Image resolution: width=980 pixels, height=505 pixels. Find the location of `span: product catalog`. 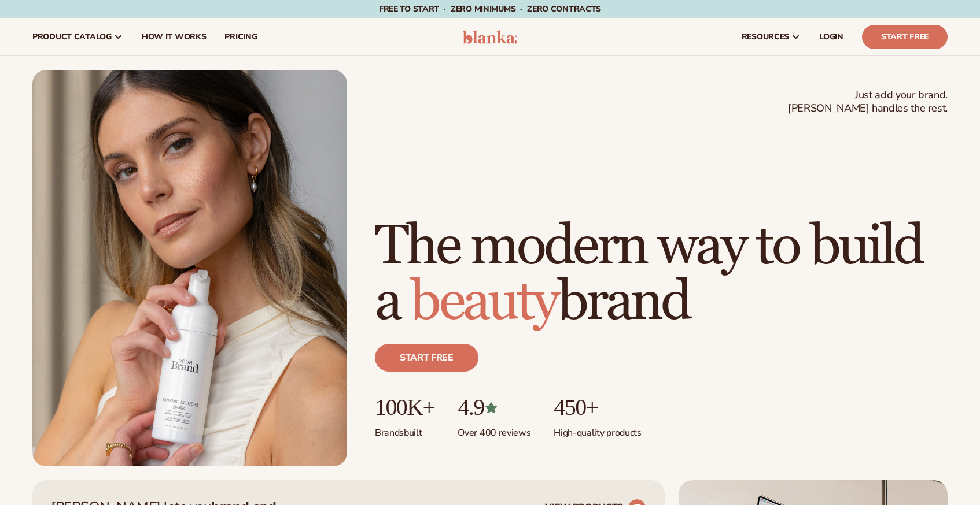

span: product catalog is located at coordinates (72, 37).